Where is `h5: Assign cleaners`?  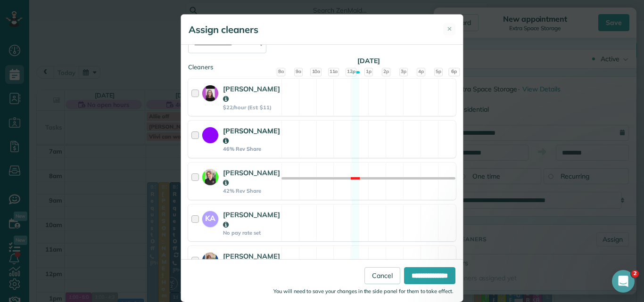
h5: Assign cleaners is located at coordinates (224, 30).